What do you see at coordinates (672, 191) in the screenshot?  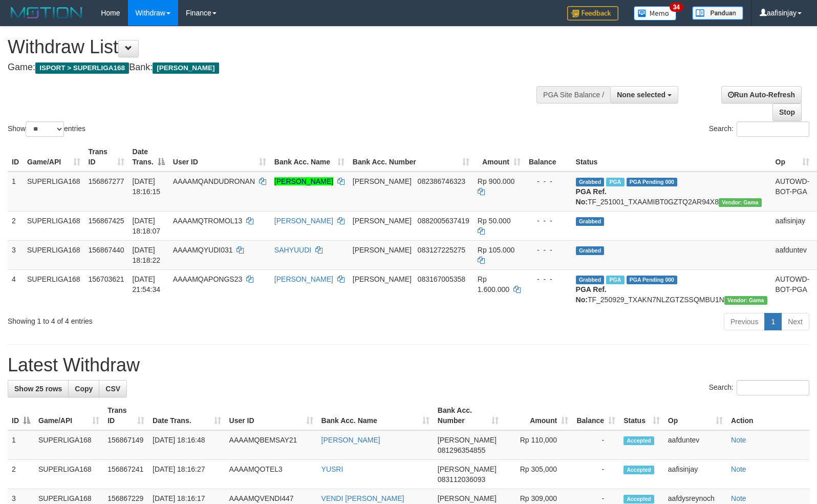 I see `td: TF_251001_TXAAMIBT0GZTQ2AR94X8` at bounding box center [672, 191].